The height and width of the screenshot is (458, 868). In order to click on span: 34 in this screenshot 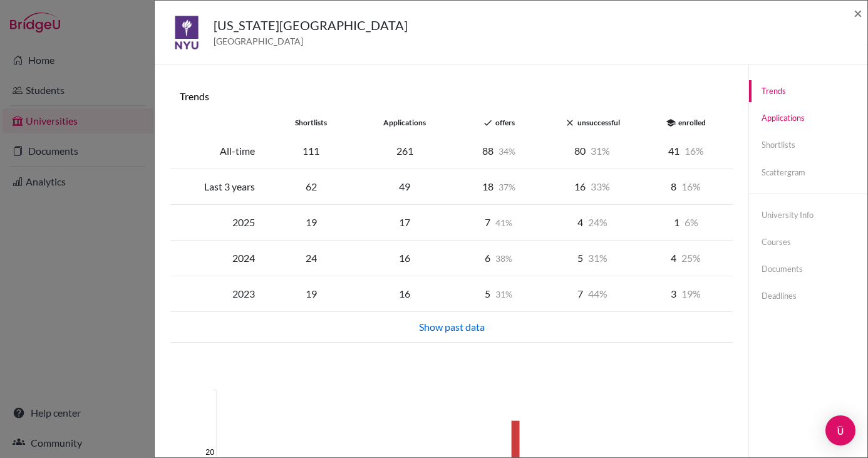, I will do `click(507, 151)`.